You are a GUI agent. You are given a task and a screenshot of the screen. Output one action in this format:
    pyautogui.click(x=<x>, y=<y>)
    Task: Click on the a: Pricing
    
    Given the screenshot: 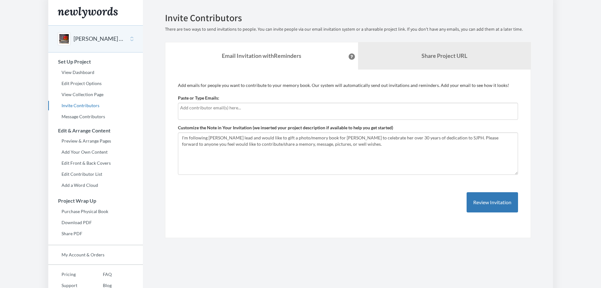 What is the action you would take?
    pyautogui.click(x=69, y=274)
    